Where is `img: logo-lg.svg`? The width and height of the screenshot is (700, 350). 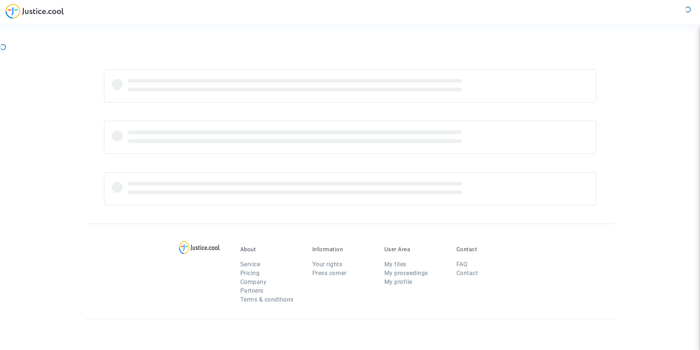 img: logo-lg.svg is located at coordinates (199, 248).